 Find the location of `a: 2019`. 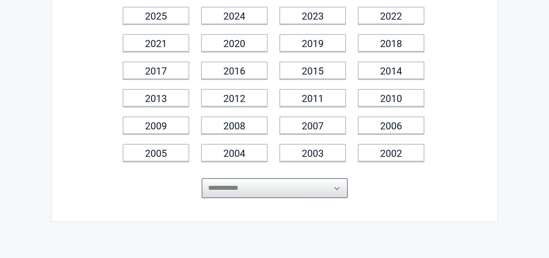

a: 2019 is located at coordinates (313, 43).